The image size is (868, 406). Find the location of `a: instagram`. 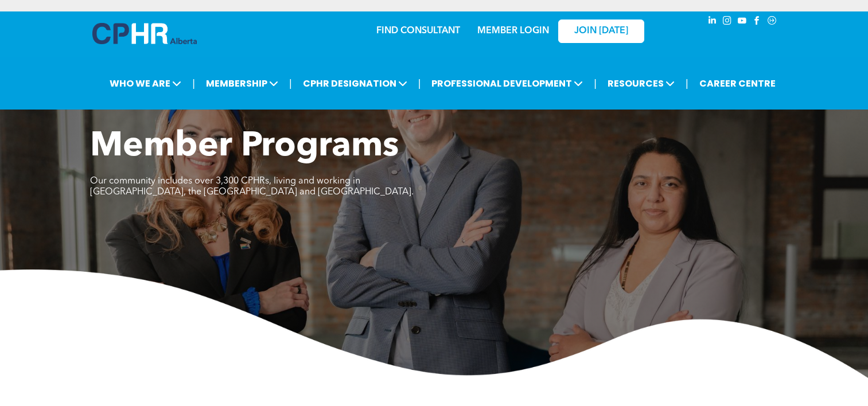

a: instagram is located at coordinates (727, 22).